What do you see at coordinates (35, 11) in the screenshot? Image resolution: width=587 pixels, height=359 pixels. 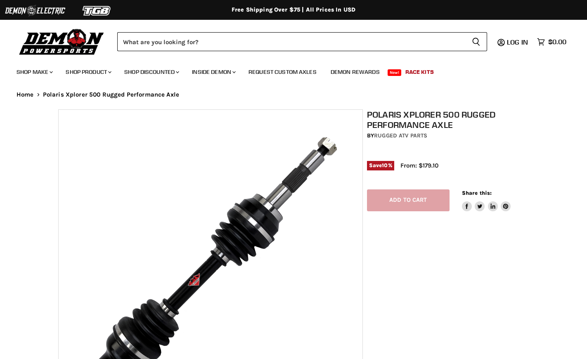 I see `img: Demon Electric Logo 2` at bounding box center [35, 11].